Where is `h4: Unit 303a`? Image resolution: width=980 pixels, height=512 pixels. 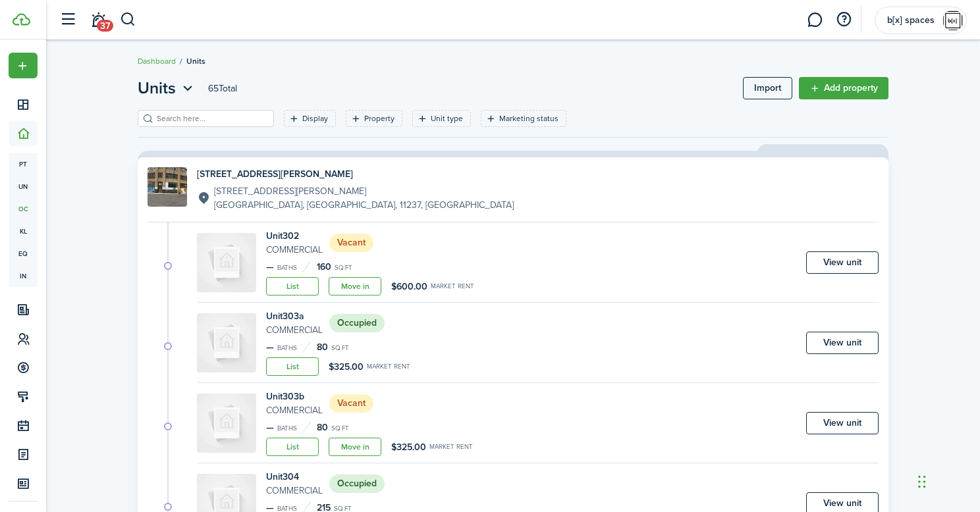
h4: Unit 303a is located at coordinates (294, 316).